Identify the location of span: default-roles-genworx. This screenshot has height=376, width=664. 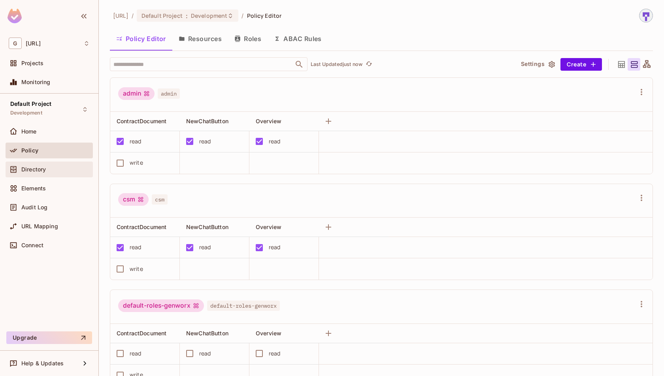
(243, 306).